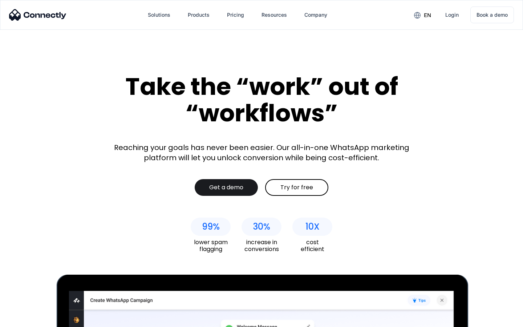  Describe the element at coordinates (235, 15) in the screenshot. I see `div: Pricing` at that location.